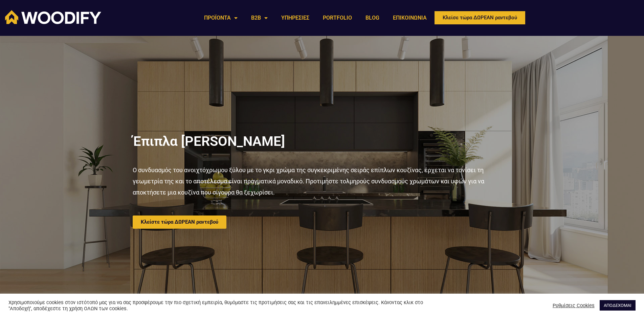 This screenshot has height=317, width=644. Describe the element at coordinates (53, 17) in the screenshot. I see `a: Woodify` at that location.